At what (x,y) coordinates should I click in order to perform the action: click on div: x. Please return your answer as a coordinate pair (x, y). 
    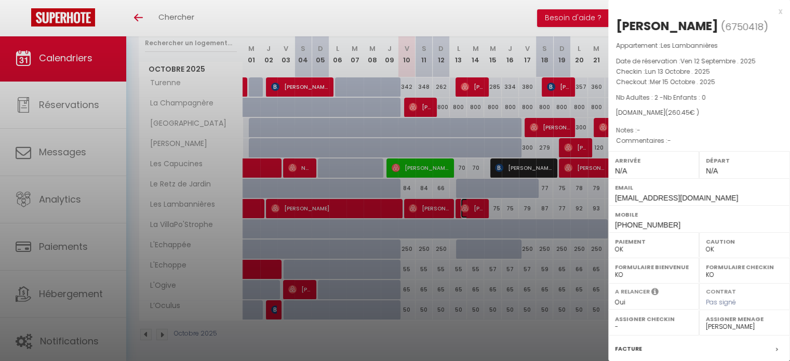
    Looking at the image, I should click on (695, 11).